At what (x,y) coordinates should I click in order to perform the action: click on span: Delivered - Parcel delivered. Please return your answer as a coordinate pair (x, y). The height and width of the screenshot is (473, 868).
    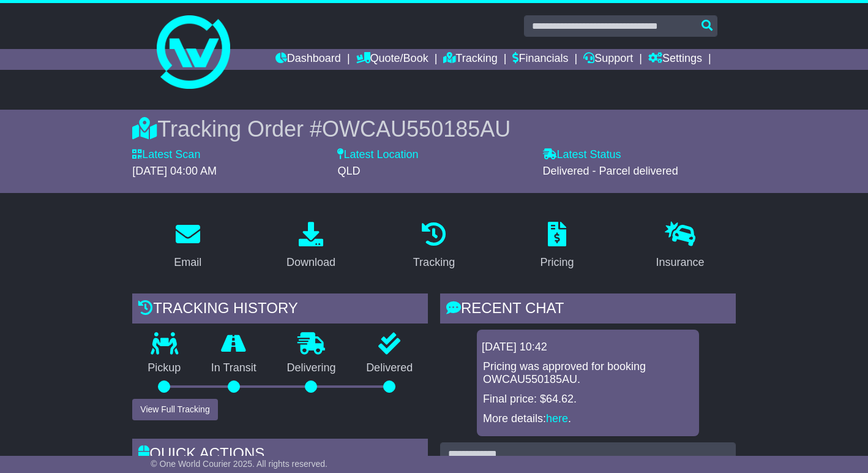
    Looking at the image, I should click on (610, 171).